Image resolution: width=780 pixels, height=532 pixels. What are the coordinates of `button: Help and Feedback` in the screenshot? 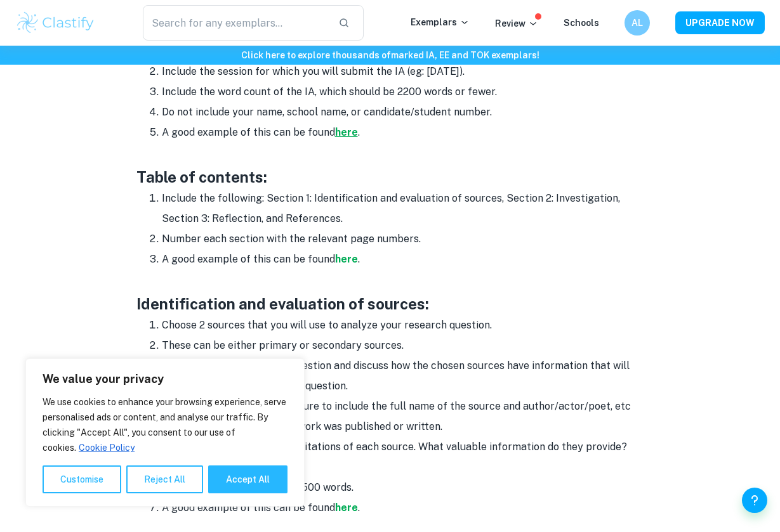 It's located at (754, 500).